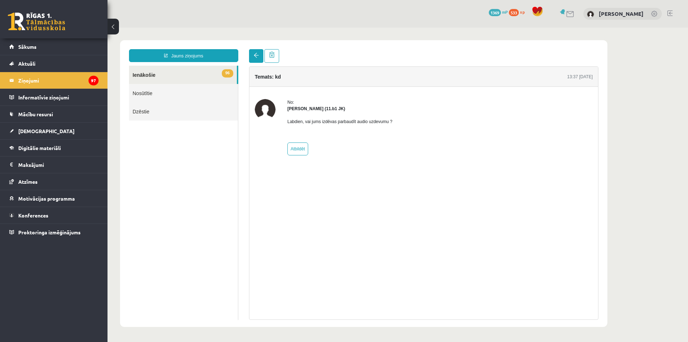  What do you see at coordinates (160, 49) in the screenshot?
I see `h4: Temats: kd` at bounding box center [160, 49].